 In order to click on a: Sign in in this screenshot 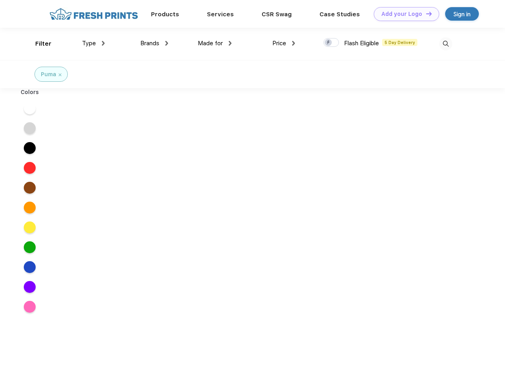, I will do `click(462, 14)`.